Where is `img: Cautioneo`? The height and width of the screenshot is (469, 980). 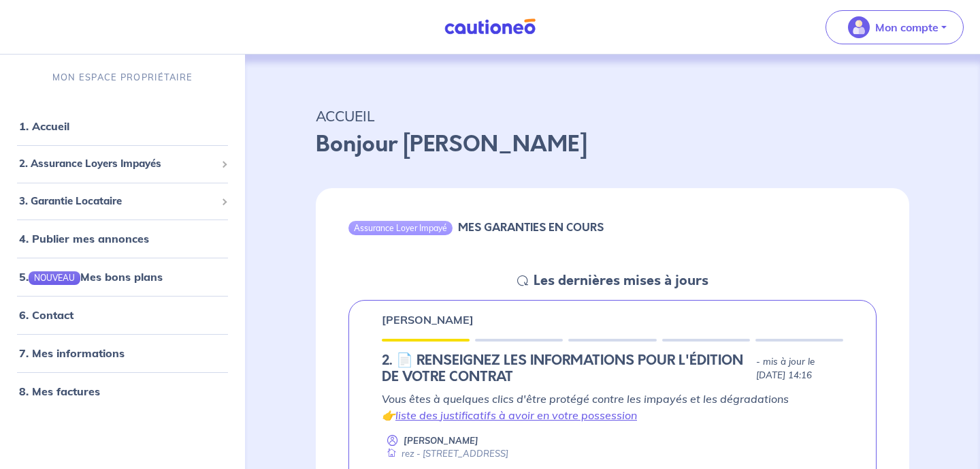 img: Cautioneo is located at coordinates (490, 27).